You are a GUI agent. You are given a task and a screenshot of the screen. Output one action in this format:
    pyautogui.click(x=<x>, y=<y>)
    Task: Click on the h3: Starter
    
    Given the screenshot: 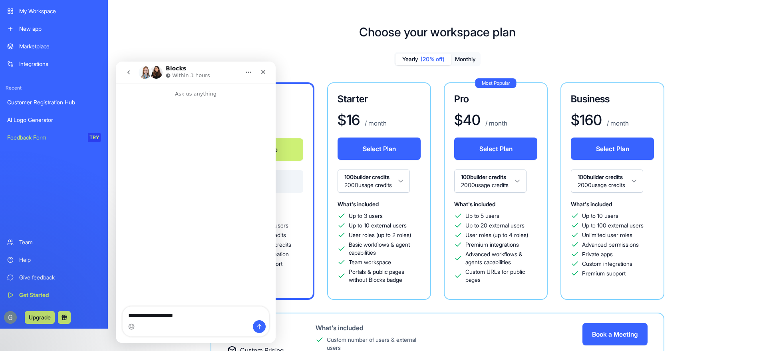 What is the action you would take?
    pyautogui.click(x=379, y=99)
    